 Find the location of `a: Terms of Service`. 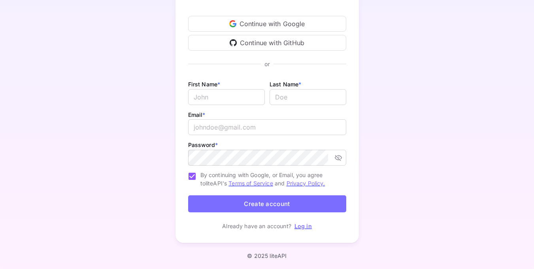

a: Terms of Service is located at coordinates (251, 183).